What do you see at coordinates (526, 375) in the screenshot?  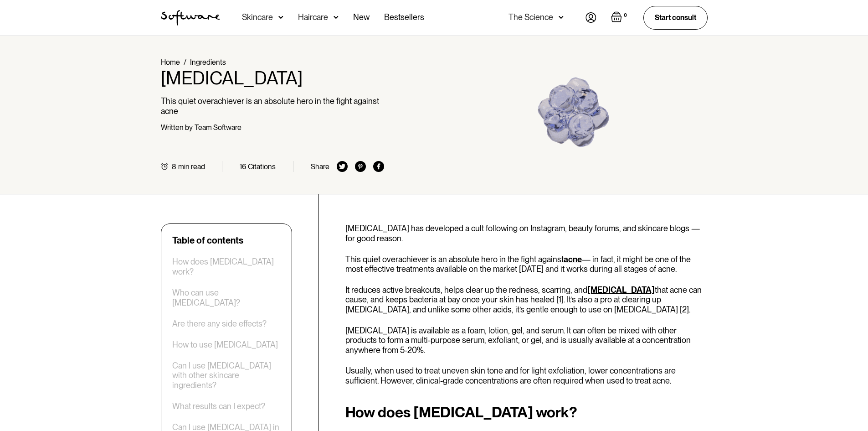 I see `p: Usually, when used to treat uneven skin tone and for light exfoliation, lower concentrations are ...` at bounding box center [526, 375].